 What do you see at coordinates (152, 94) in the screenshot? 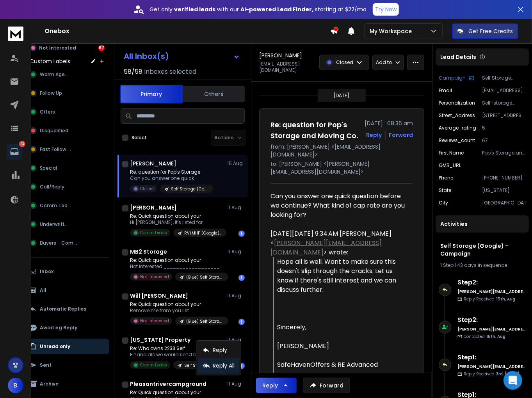
I see `button: Primary` at bounding box center [152, 94].